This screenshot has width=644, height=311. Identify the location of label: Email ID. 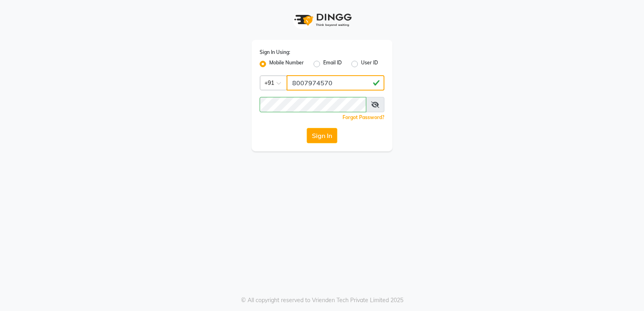
(332, 64).